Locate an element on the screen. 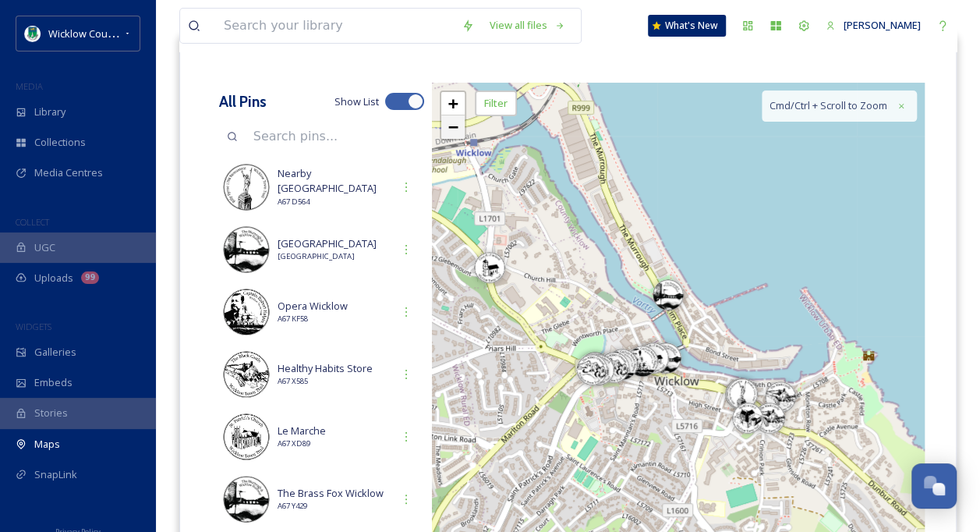 Image resolution: width=980 pixels, height=532 pixels. span: SnapLink is located at coordinates (56, 475).